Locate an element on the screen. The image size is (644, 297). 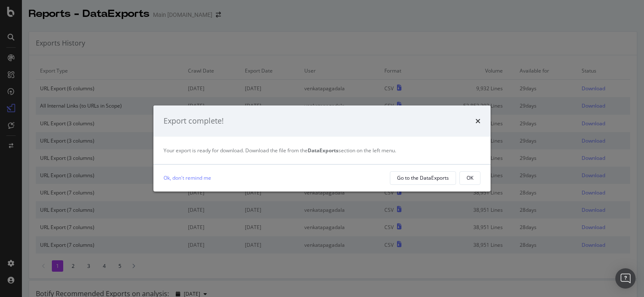
div: Open Intercom Messenger is located at coordinates (626, 279).